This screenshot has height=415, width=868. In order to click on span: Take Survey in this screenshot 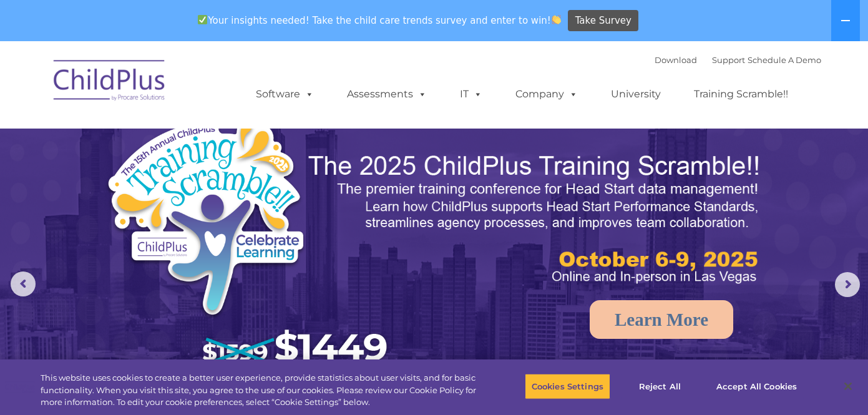, I will do `click(604, 21)`.